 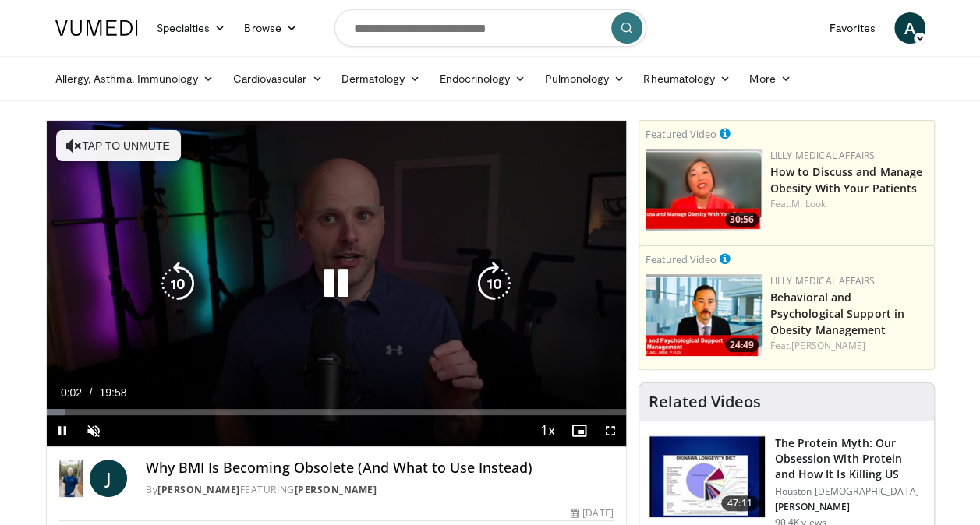 I want to click on a: Rheumatology, so click(x=687, y=79).